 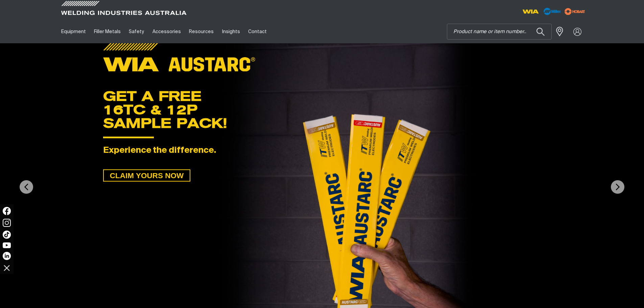 I want to click on a: Equipment, so click(x=73, y=32).